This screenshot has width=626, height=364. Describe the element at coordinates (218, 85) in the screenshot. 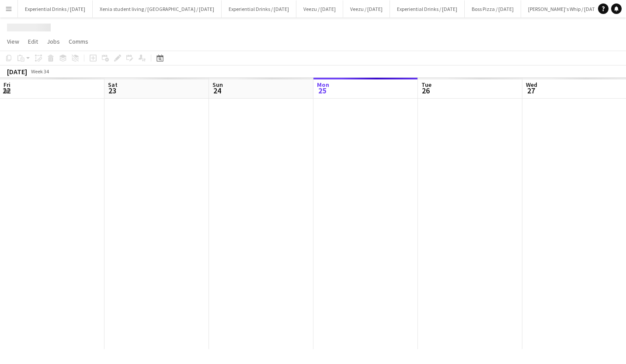

I see `span: Sun` at that location.